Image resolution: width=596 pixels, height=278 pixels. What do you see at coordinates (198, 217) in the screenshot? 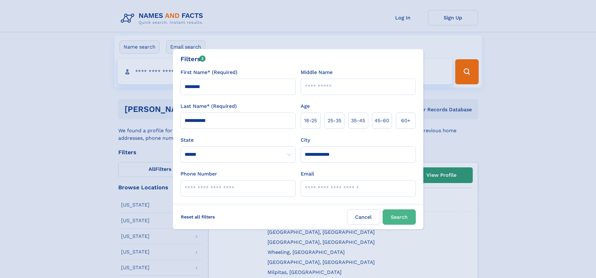
I see `label: Reset all filters` at bounding box center [198, 217].